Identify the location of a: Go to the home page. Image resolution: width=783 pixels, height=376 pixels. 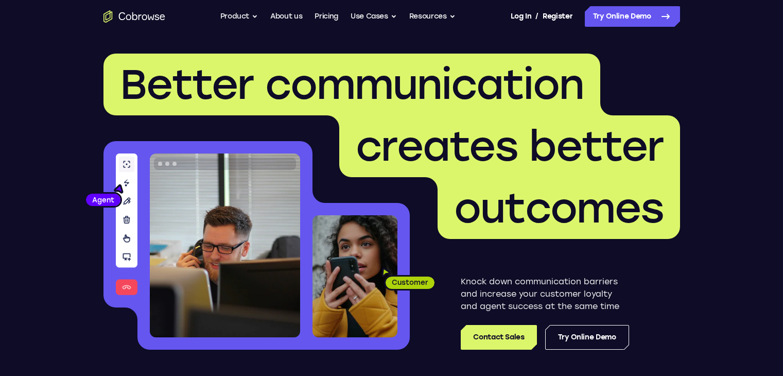
(134, 16).